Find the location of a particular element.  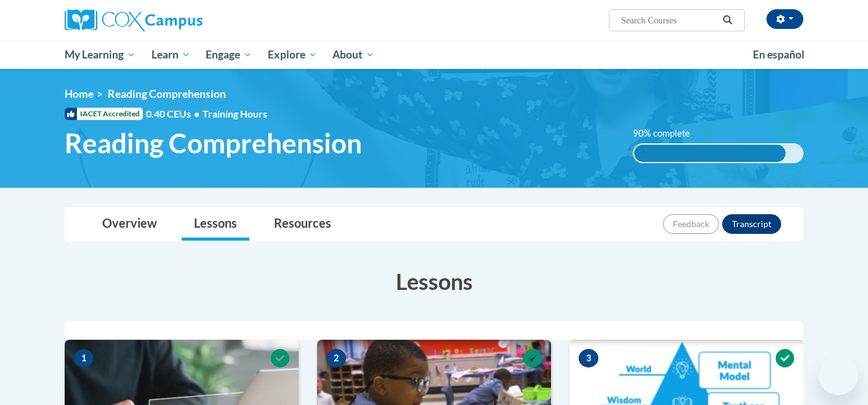

a: About is located at coordinates (354, 55).